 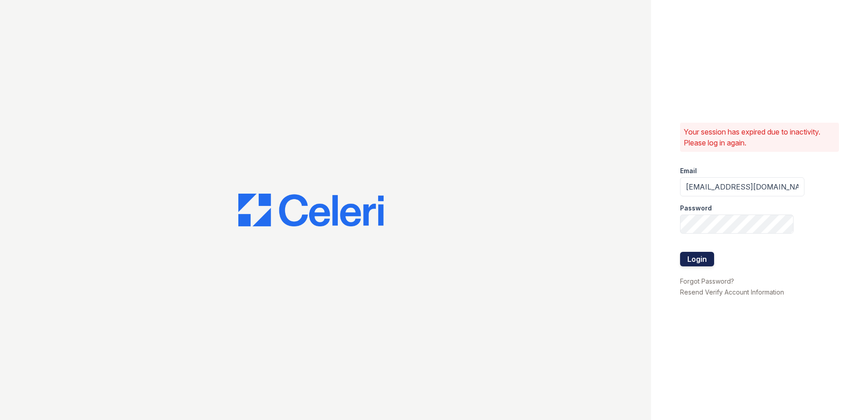 I want to click on p: Your session has expired due to inactivity. Please log in again., so click(x=760, y=137).